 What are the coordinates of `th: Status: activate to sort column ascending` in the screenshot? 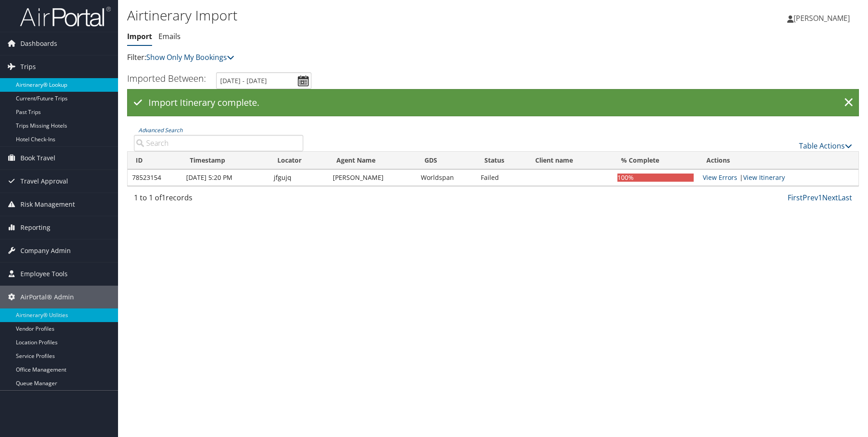 It's located at (501, 161).